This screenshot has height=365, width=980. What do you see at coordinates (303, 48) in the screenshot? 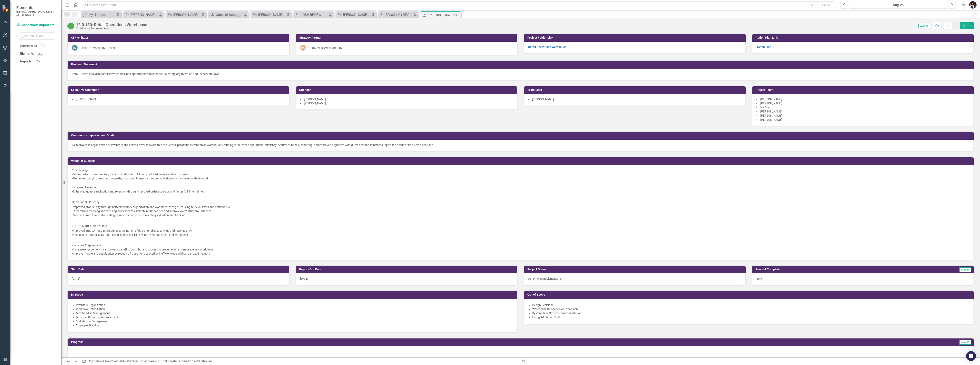
I see `div: MG` at bounding box center [303, 48].